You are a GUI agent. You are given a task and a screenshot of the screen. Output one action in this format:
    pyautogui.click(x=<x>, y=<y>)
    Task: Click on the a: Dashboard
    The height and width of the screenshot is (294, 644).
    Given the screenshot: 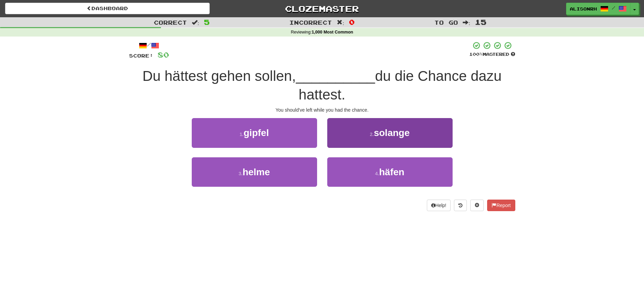 What is the action you would take?
    pyautogui.click(x=108, y=8)
    